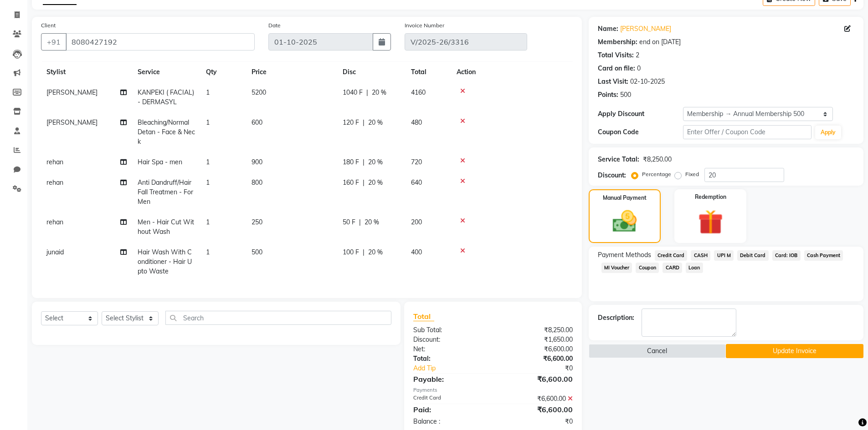  What do you see at coordinates (351, 182) in the screenshot?
I see `span: 160 F` at bounding box center [351, 182].